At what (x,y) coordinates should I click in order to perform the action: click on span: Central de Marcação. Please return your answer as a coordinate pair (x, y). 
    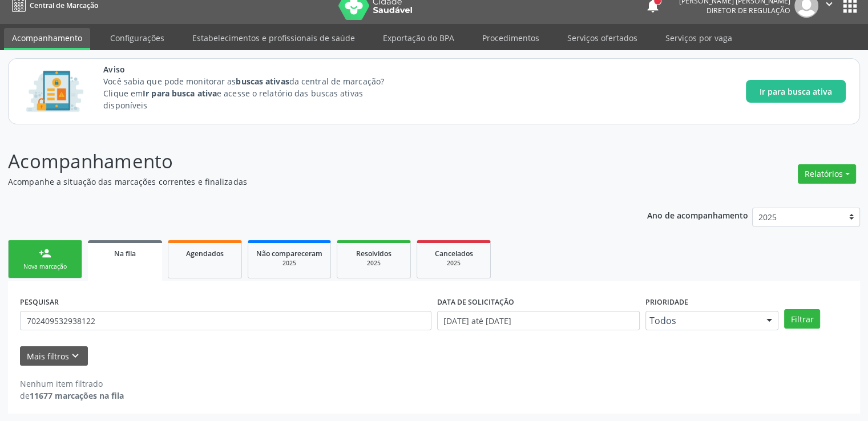
    Looking at the image, I should click on (64, 5).